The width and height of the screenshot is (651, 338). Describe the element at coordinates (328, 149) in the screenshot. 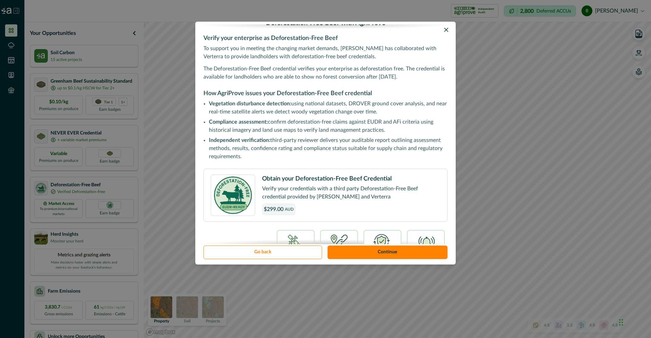

I see `p: third-party reviewer delivers your auditable report outlining assessment methods, results, confid...` at that location.